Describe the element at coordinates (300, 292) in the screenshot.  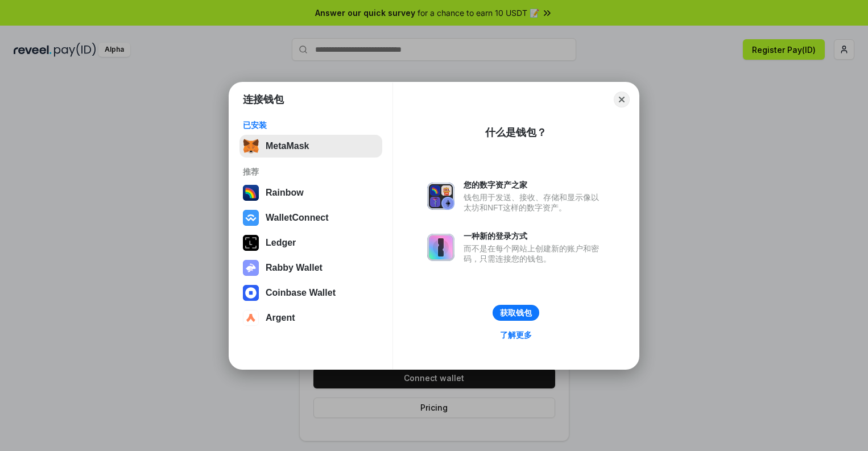
I see `div: Coinbase Wallet` at that location.